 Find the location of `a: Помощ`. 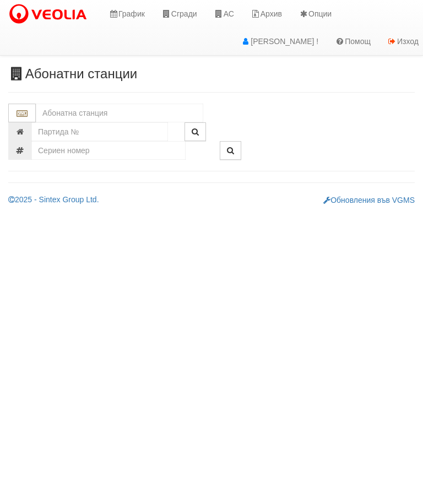

a: Помощ is located at coordinates (352, 41).